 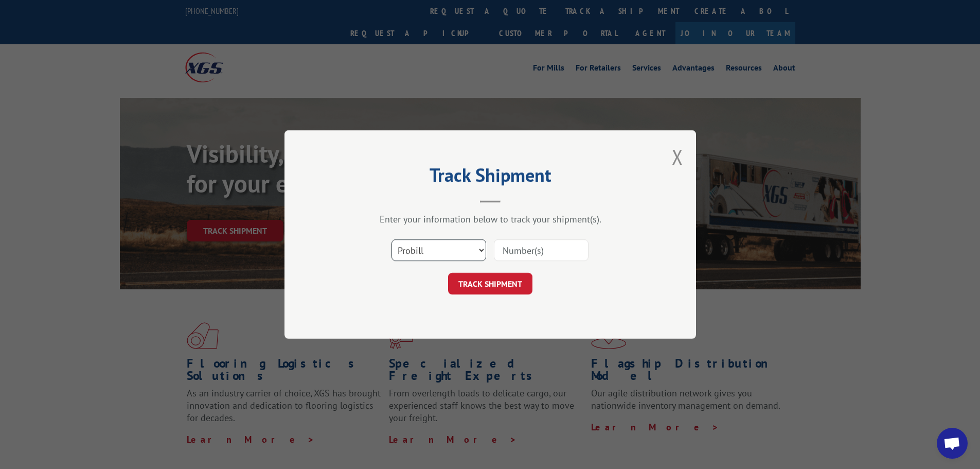 I want to click on button: Close modal, so click(x=678, y=156).